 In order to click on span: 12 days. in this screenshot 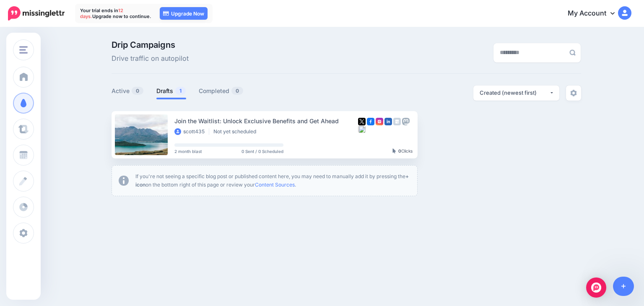, I will do `click(101, 13)`.